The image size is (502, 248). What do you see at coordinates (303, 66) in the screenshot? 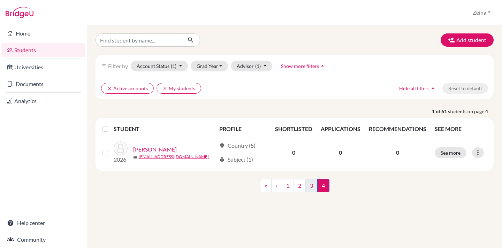
I see `button: Show more filtersarrow_drop_up` at bounding box center [303, 66].